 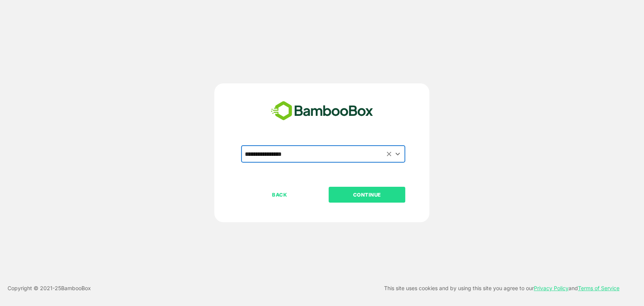 I want to click on p: CONTINUE, so click(x=367, y=195).